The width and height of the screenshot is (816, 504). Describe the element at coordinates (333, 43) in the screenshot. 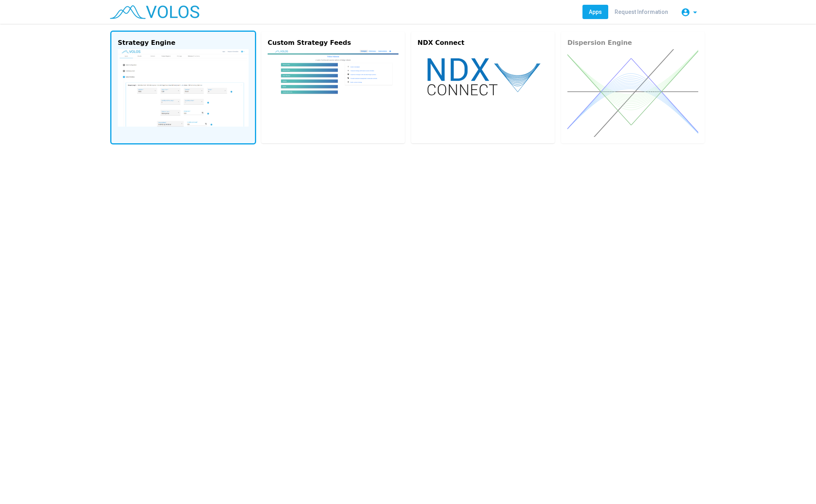

I see `div: Custom Strategy Feeds` at that location.